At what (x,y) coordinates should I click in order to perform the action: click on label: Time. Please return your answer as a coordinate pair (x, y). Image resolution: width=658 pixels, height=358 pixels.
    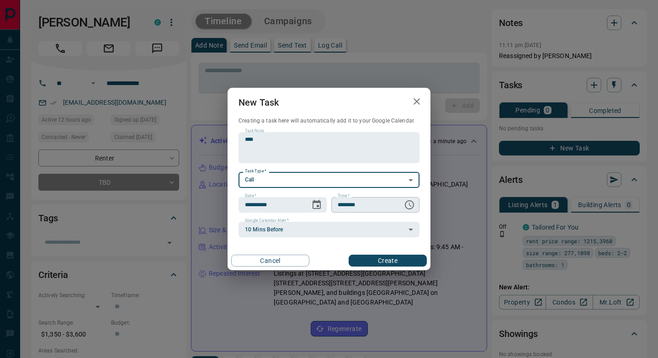
    Looking at the image, I should click on (343, 195).